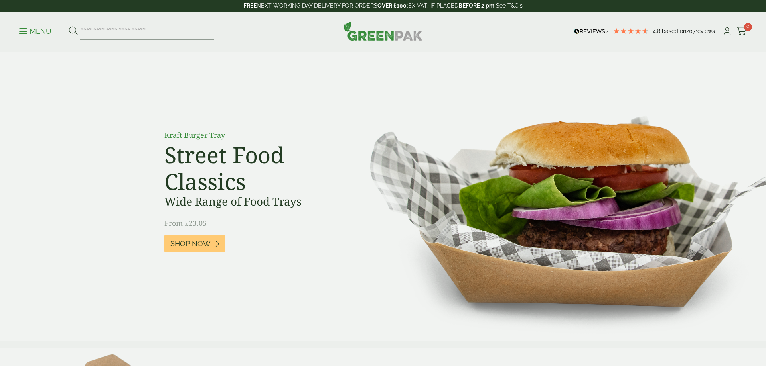 This screenshot has height=366, width=766. What do you see at coordinates (690, 31) in the screenshot?
I see `span: 207` at bounding box center [690, 31].